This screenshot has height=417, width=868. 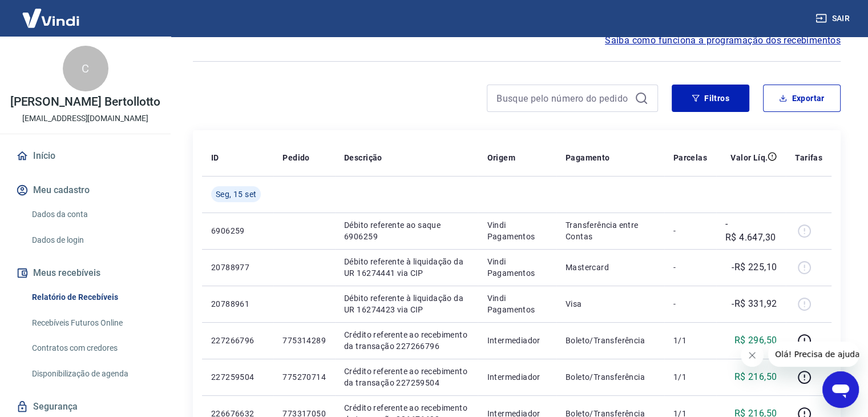 I want to click on span: Olá! Precisa de ajuda?, so click(x=52, y=13).